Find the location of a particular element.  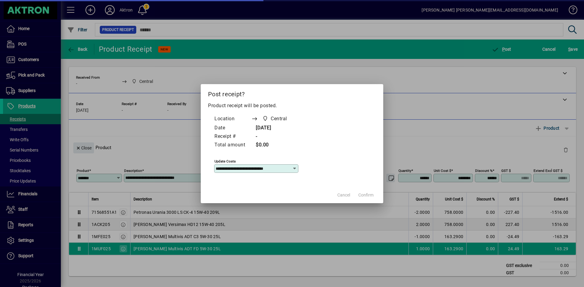

td: Receipt # is located at coordinates (233, 137).